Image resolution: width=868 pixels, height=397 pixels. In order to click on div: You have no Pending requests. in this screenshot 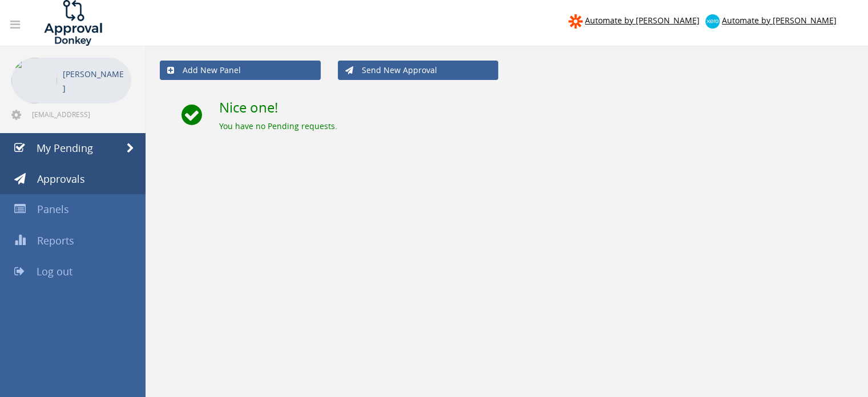, I will do `click(536, 126)`.